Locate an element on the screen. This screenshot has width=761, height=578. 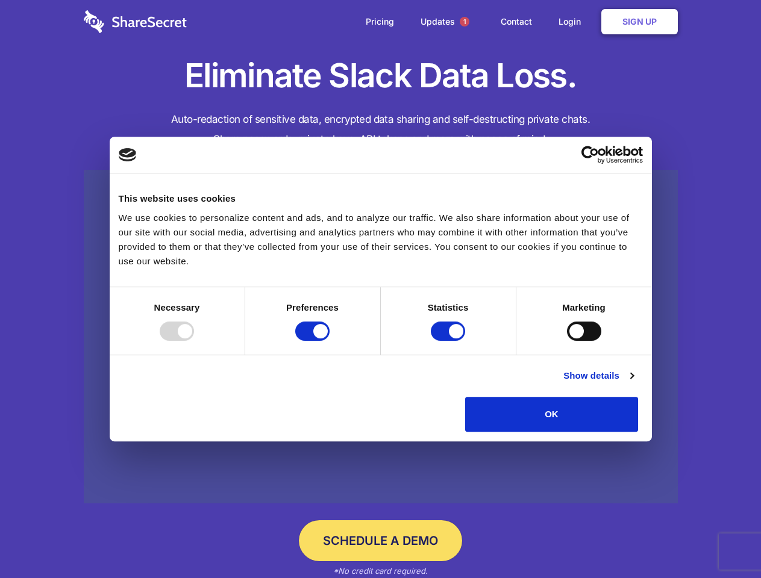
div: We use cookies to personalize content and ads, and to analyze our traffic. We also share informat... is located at coordinates (381, 240).